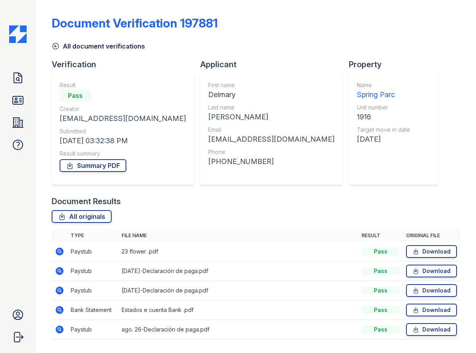 The height and width of the screenshot is (353, 476). Describe the element at coordinates (239, 235) in the screenshot. I see `th: File name` at that location.